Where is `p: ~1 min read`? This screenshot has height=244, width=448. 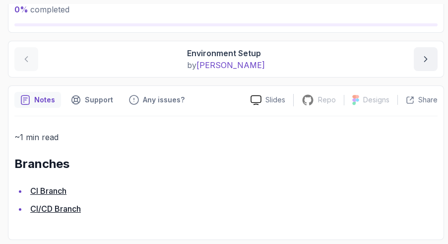
p: ~1 min read is located at coordinates (226, 137).